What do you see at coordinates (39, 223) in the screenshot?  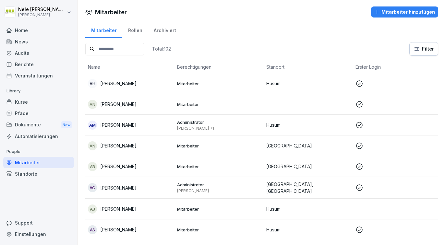 I see `div: Support` at bounding box center [39, 223].